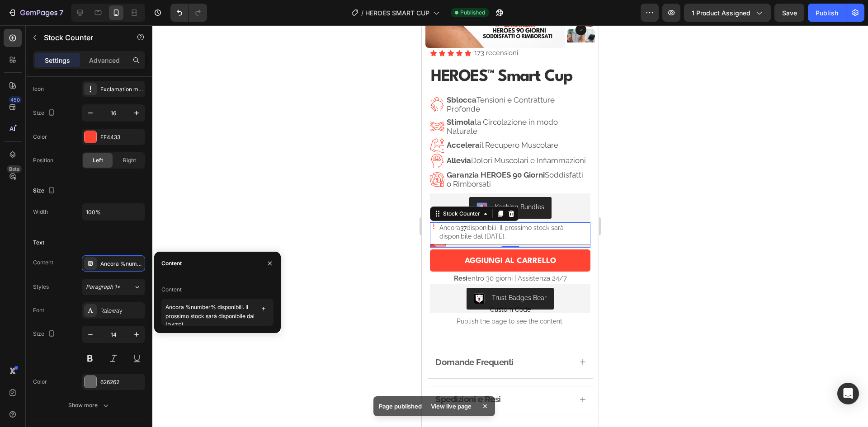 Image resolution: width=868 pixels, height=427 pixels. What do you see at coordinates (98, 181) in the screenshot?
I see `div: Kaching Bundles` at bounding box center [98, 181].